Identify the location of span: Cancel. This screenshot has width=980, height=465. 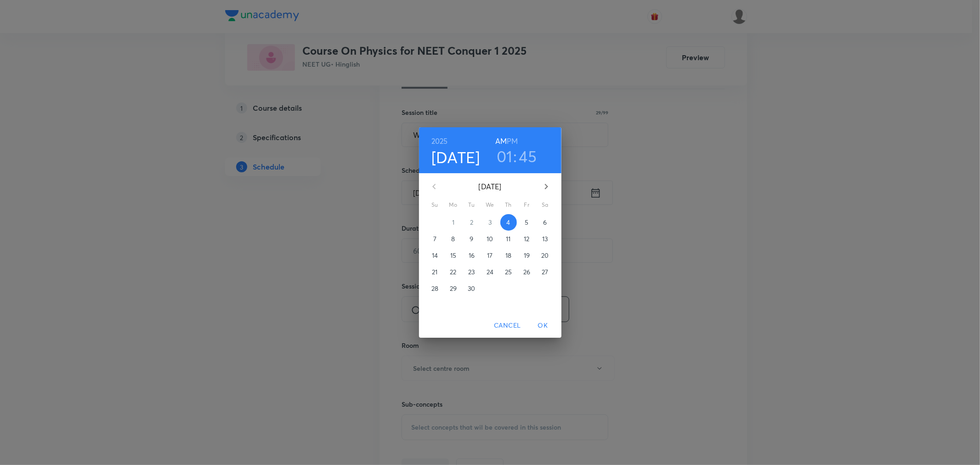
(507, 326).